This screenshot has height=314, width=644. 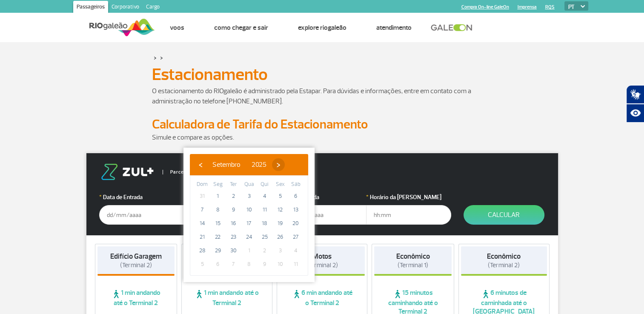 I want to click on p: O estacionamento do RIOgaleão é administrado pela Estapar. Para dúvidas e informações, entre em c..., so click(x=322, y=96).